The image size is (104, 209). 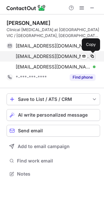 What do you see at coordinates (53, 161) in the screenshot?
I see `button: Find work email` at bounding box center [53, 161].